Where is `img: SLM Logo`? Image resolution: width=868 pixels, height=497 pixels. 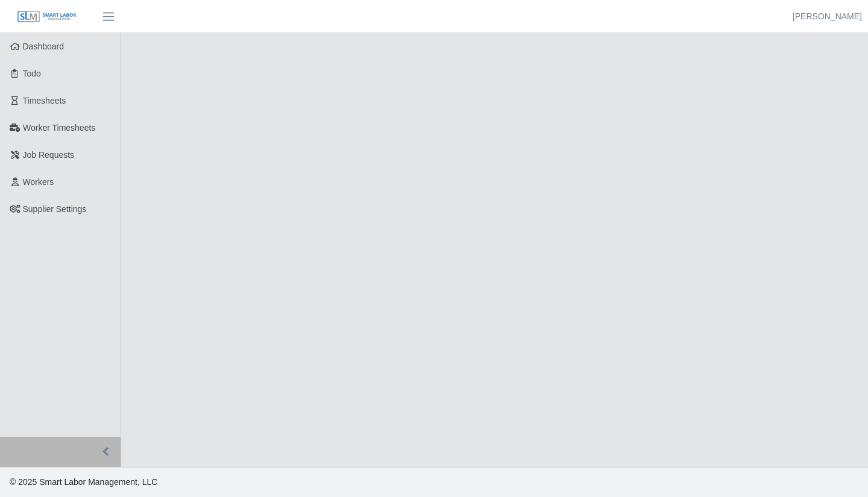
img: SLM Logo is located at coordinates (47, 17).